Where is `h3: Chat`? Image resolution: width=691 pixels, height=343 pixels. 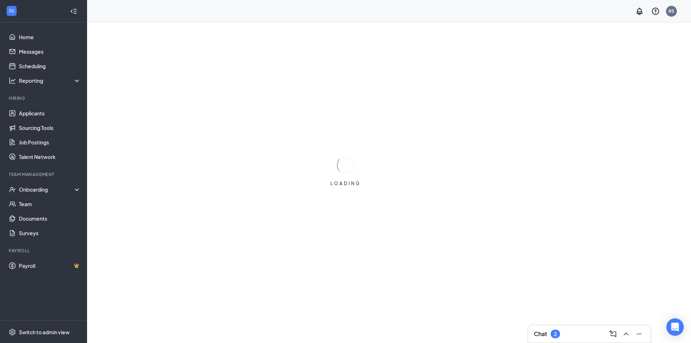 h3: Chat is located at coordinates (541, 334).